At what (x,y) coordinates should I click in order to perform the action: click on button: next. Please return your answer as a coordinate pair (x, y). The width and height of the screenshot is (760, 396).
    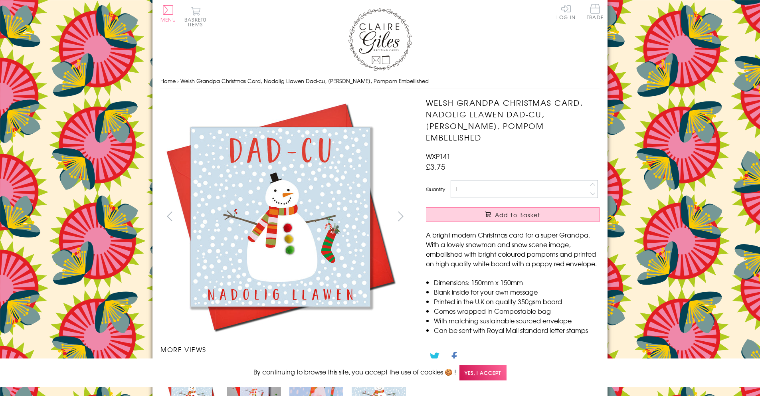
    Looking at the image, I should click on (401, 216).